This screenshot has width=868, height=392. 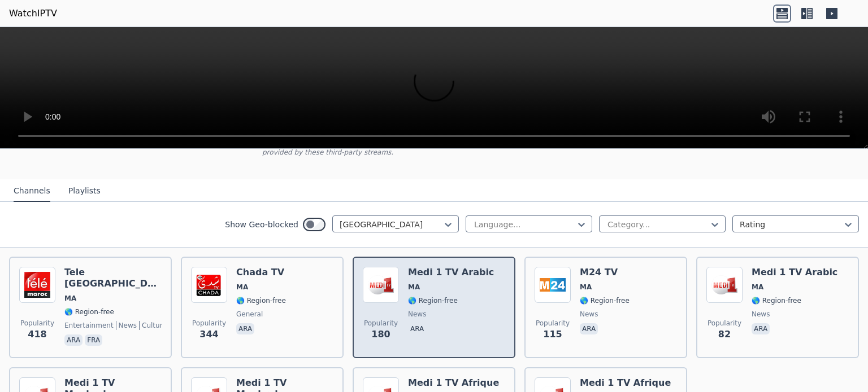 What do you see at coordinates (209, 285) in the screenshot?
I see `img: Chada TV` at bounding box center [209, 285].